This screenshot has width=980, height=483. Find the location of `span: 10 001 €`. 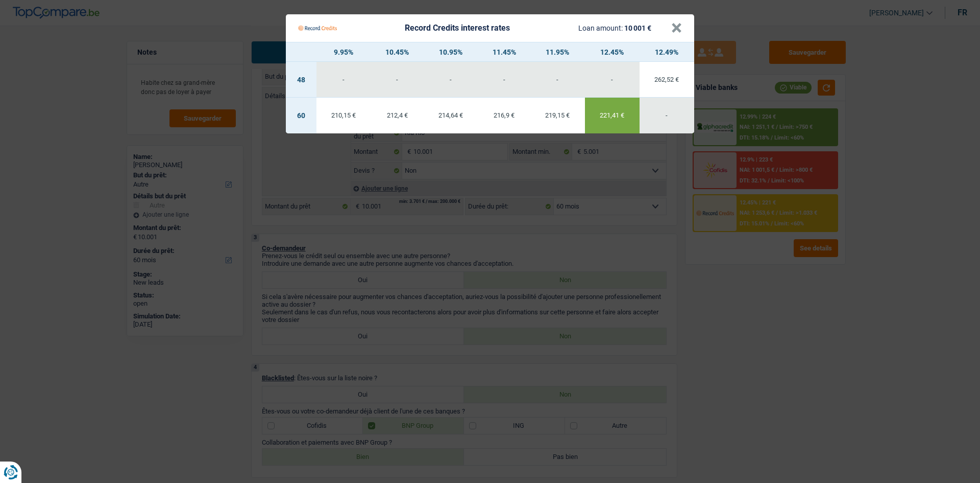

span: 10 001 € is located at coordinates (638, 28).